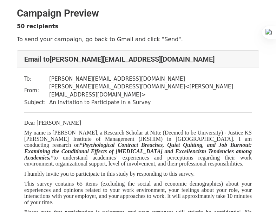 Image resolution: width=276 pixels, height=212 pixels. I want to click on i: “Psychological Contract Breaches, Quiet Quitting, and Job Burnout: Examining the Conditional Effe..., so click(138, 151).